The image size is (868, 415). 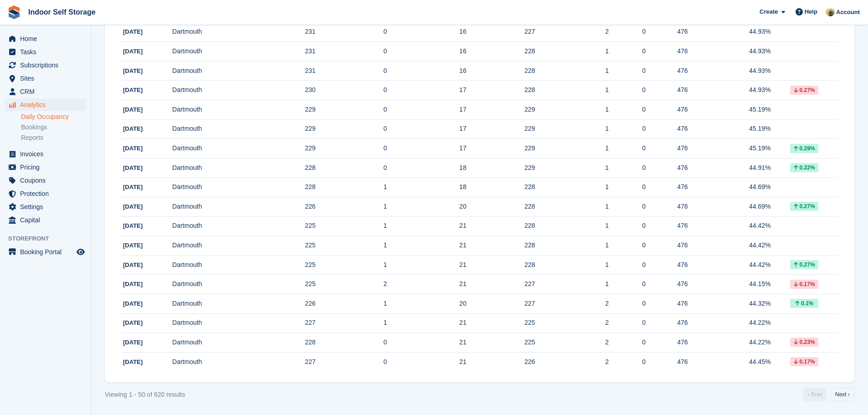 I want to click on span: Coupons, so click(x=48, y=181).